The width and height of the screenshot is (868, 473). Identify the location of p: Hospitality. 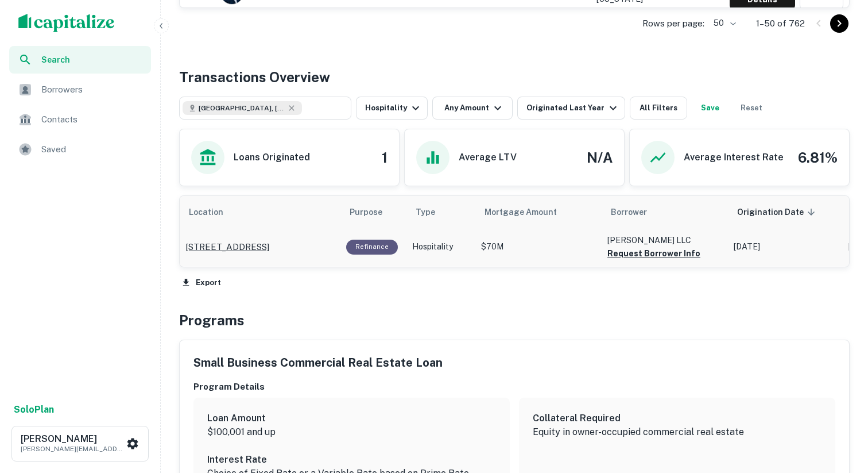
(441, 246).